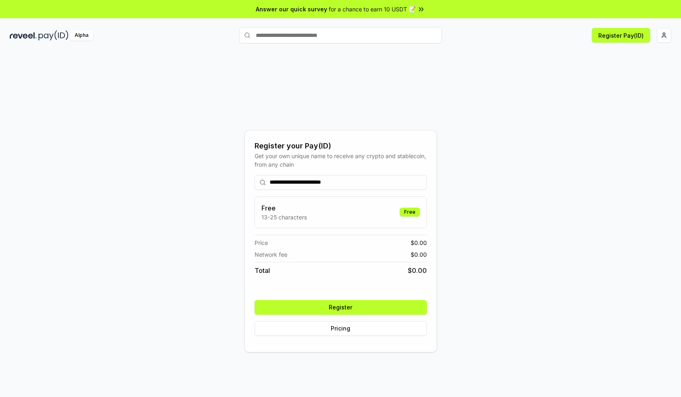 The width and height of the screenshot is (681, 397). Describe the element at coordinates (271, 254) in the screenshot. I see `span: Network fee` at that location.